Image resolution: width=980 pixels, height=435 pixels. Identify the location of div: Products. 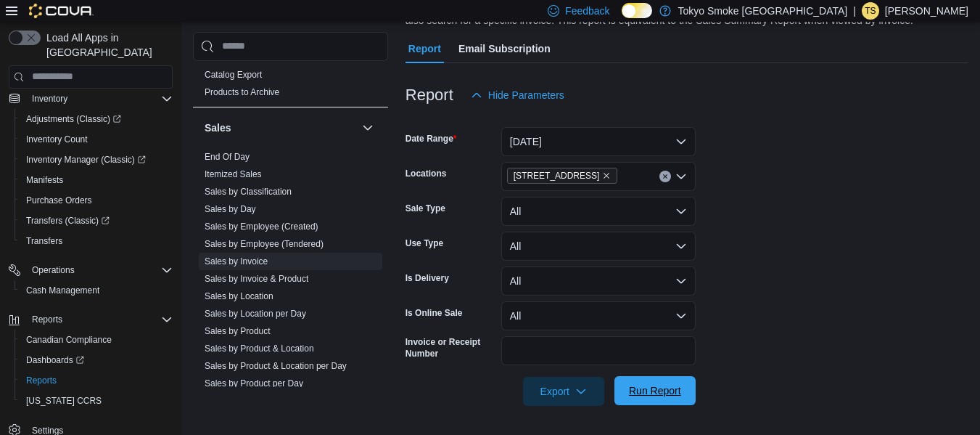
(290, 86).